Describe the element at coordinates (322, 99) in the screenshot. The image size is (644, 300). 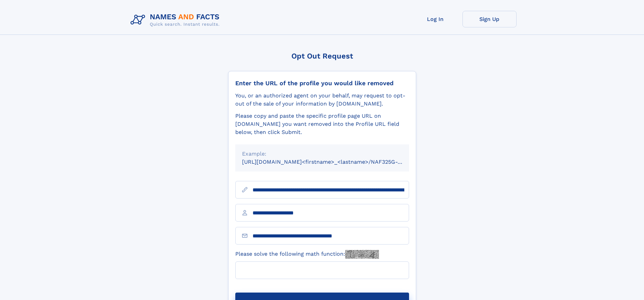
I see `div: You, or an authorized agent on your behalf, may request to opt-out of the sale of your informatio...` at that location.